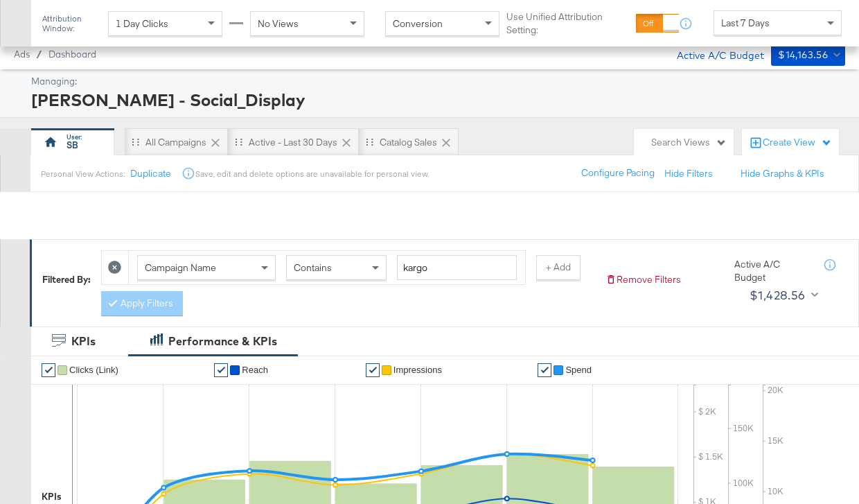  I want to click on span: 1 Day Clicks, so click(142, 24).